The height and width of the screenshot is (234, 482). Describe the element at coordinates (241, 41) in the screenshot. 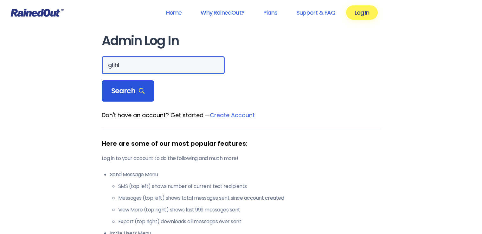

I see `h1: Admin Log In` at that location.